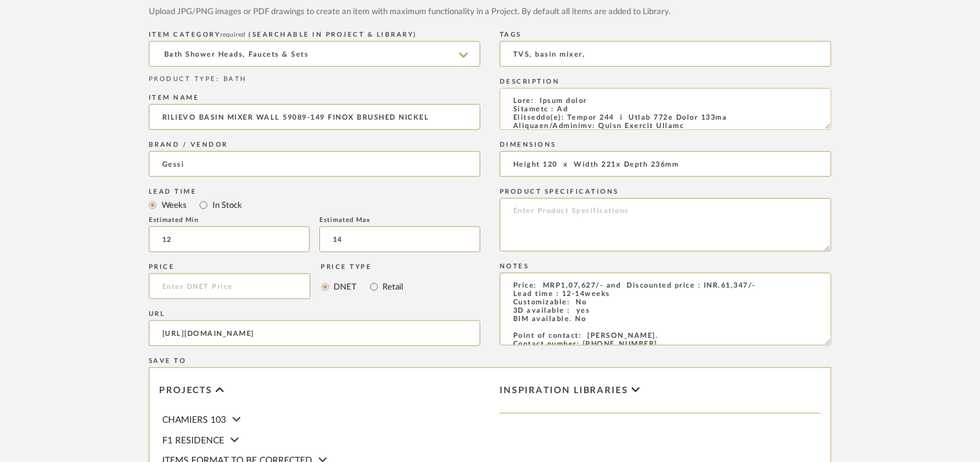 This screenshot has height=462, width=980. Describe the element at coordinates (362, 267) in the screenshot. I see `div: Price Type` at that location.